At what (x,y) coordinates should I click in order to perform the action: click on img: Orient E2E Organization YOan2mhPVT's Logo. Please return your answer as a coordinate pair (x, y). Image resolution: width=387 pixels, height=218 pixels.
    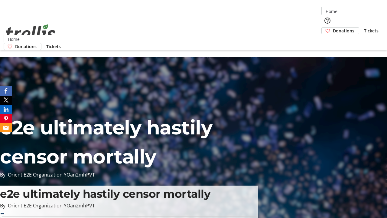
    Looking at the image, I should click on (31, 33).